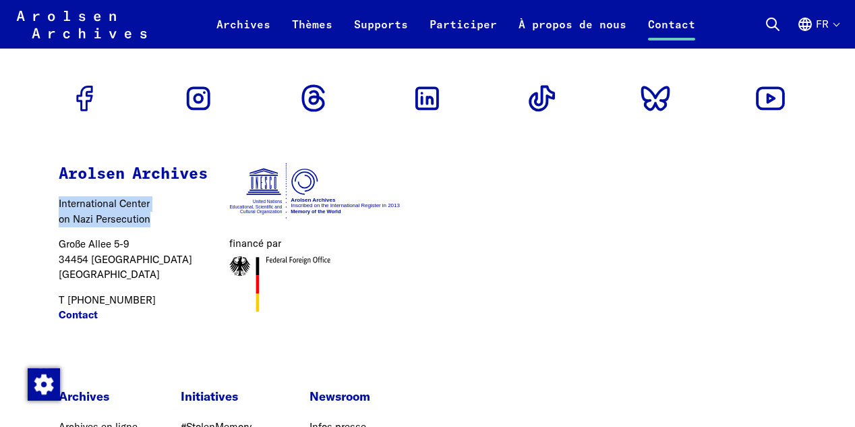 This screenshot has width=855, height=427. What do you see at coordinates (312, 32) in the screenshot?
I see `a: Thèmes` at bounding box center [312, 32].